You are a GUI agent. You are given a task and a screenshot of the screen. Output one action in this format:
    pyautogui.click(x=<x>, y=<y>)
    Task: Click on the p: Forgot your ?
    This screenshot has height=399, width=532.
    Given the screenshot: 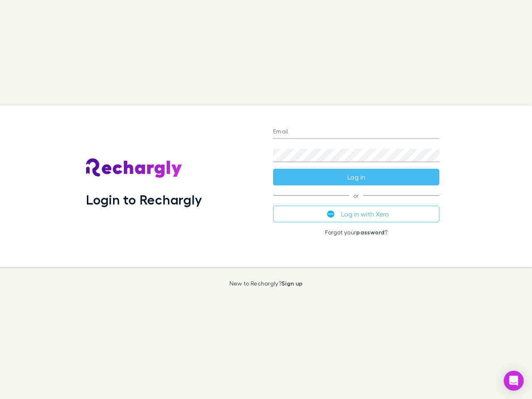 What is the action you would take?
    pyautogui.click(x=356, y=232)
    